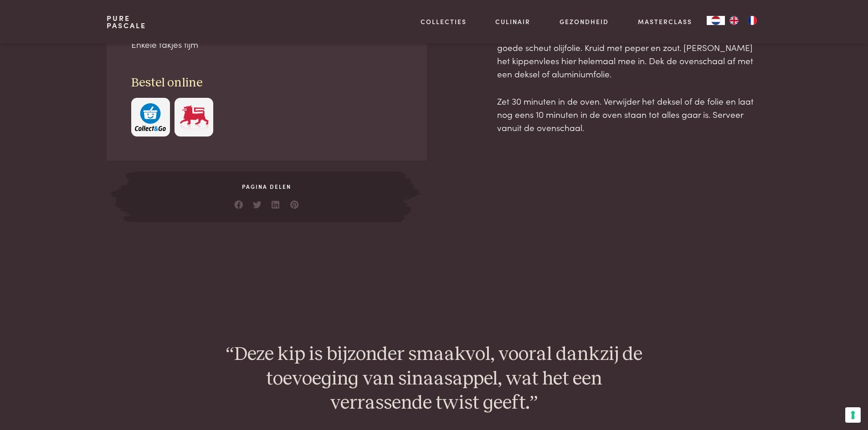  Describe the element at coordinates (434, 378) in the screenshot. I see `p: “Deze kip is bijzonder smaakvol, vooral dankzij de toevoeging van sinaasappel, wat het een verras...` at that location.